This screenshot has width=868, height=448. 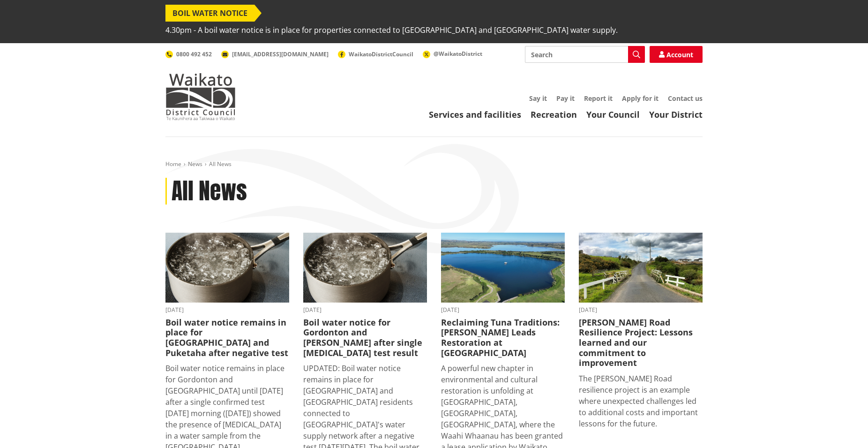 I want to click on span: BOIL WATER NOTICE, so click(x=210, y=13).